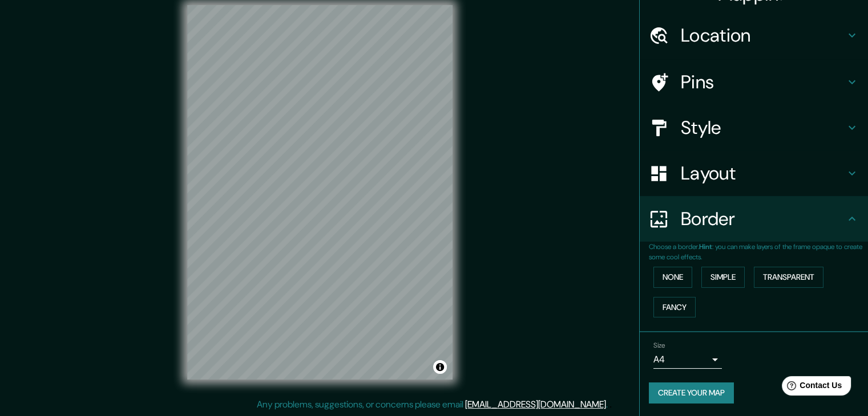 This screenshot has width=868, height=416. What do you see at coordinates (763, 219) in the screenshot?
I see `h4: Border` at bounding box center [763, 219].